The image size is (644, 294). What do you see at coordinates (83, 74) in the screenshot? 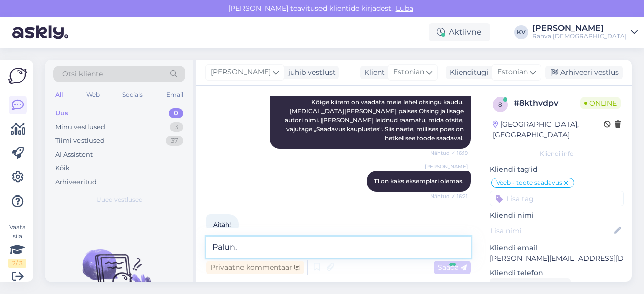
I see `span: Otsi kliente` at bounding box center [83, 74].